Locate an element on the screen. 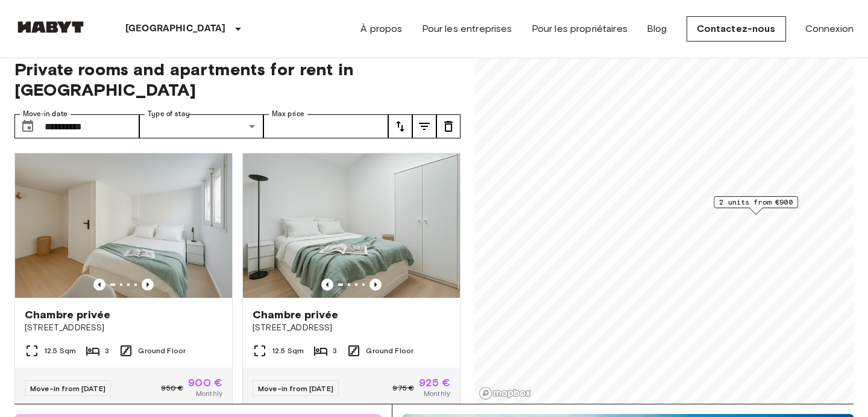 This screenshot has width=868, height=417. a: Marketing picture of unit FR-18-001-006-002Previous imagePrevious imageChambre privée[STREET_ADDR... is located at coordinates (124, 281).